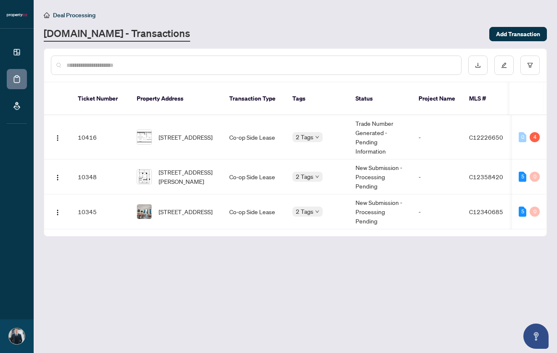 Image resolution: width=557 pixels, height=353 pixels. Describe the element at coordinates (504, 65) in the screenshot. I see `span: edit` at that location.